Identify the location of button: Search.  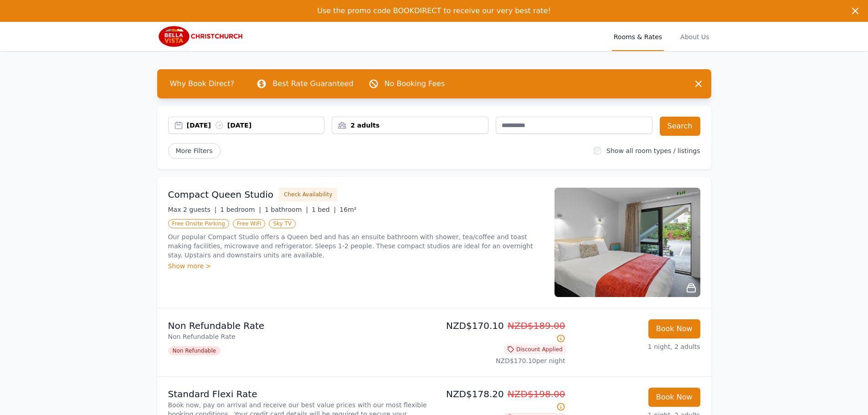
(680, 126).